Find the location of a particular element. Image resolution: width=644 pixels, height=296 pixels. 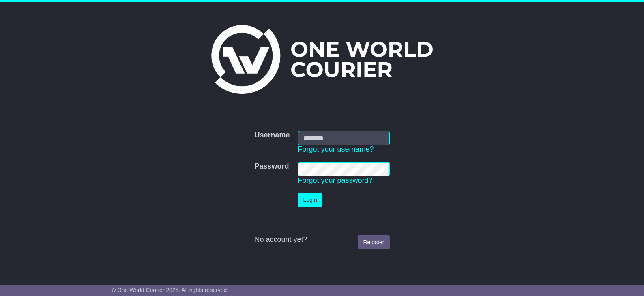

span: © One World Courier 2025. All rights reserved. is located at coordinates (170, 290).